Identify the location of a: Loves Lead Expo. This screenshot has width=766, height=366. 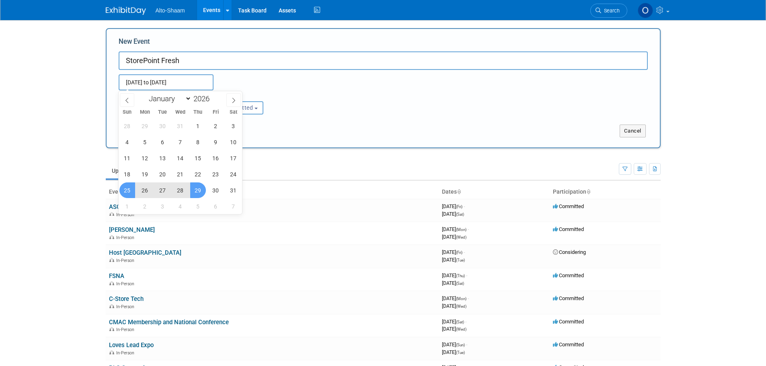
(131, 345).